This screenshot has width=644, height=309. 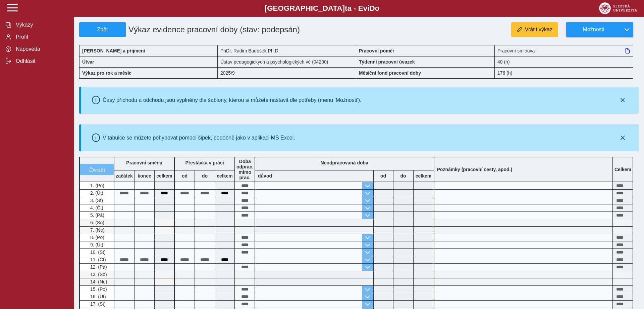 What do you see at coordinates (106, 73) in the screenshot?
I see `b: Výkaz pro rok a měsíc` at bounding box center [106, 73].